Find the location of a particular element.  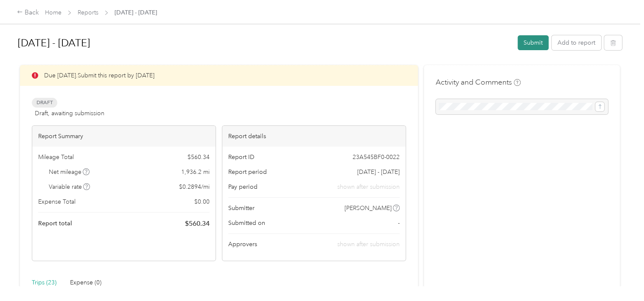

span: 23A545BF0-0022 is located at coordinates (376, 157).